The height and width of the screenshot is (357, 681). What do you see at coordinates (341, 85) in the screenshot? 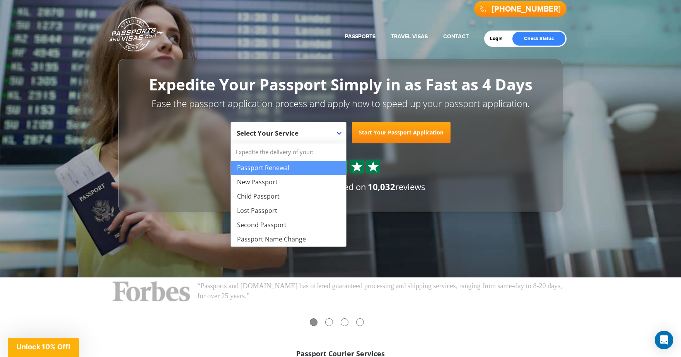
I see `h1: Expedite Your Passport Simply in as Fast as 4 Days` at bounding box center [341, 85].